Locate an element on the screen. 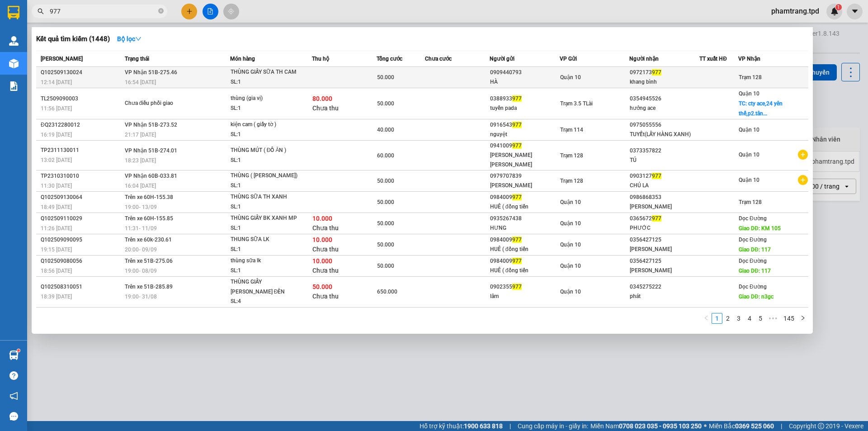  div: thùng sữa lk is located at coordinates (264, 261).